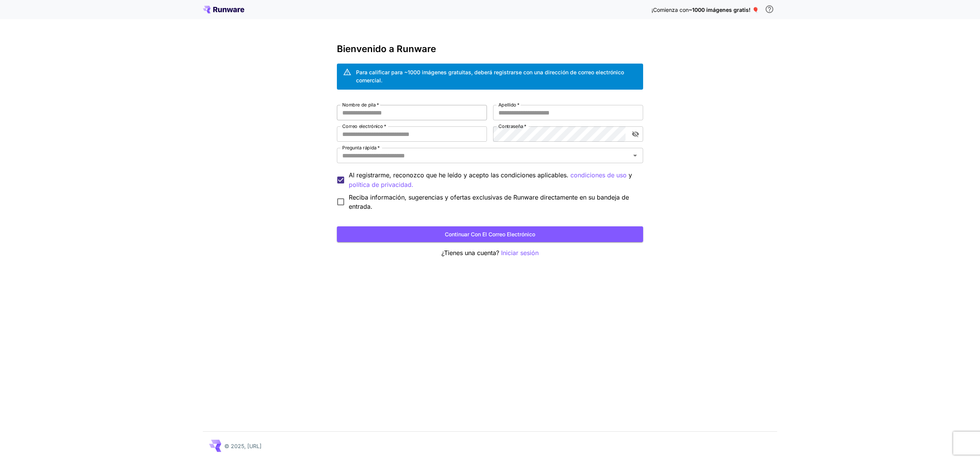 The image size is (980, 460). Describe the element at coordinates (490, 234) in the screenshot. I see `button: Continuar con el correo electrónico` at that location.